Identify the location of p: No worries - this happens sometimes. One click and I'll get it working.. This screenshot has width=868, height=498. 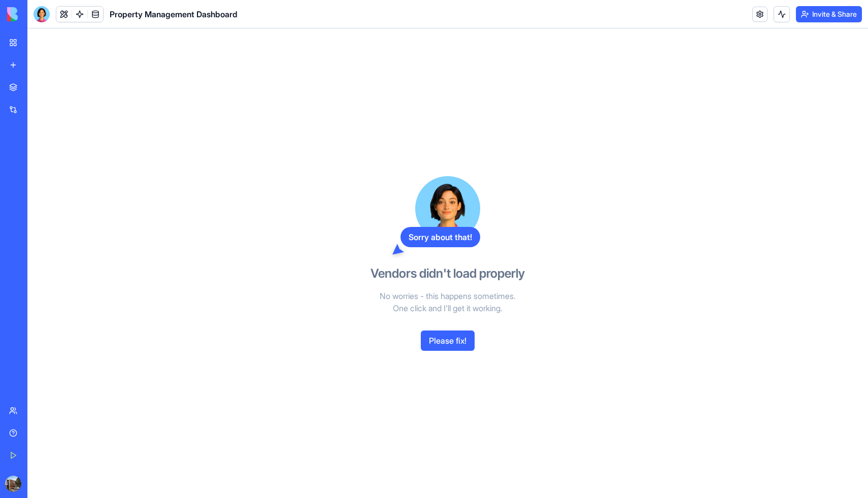
(447, 302).